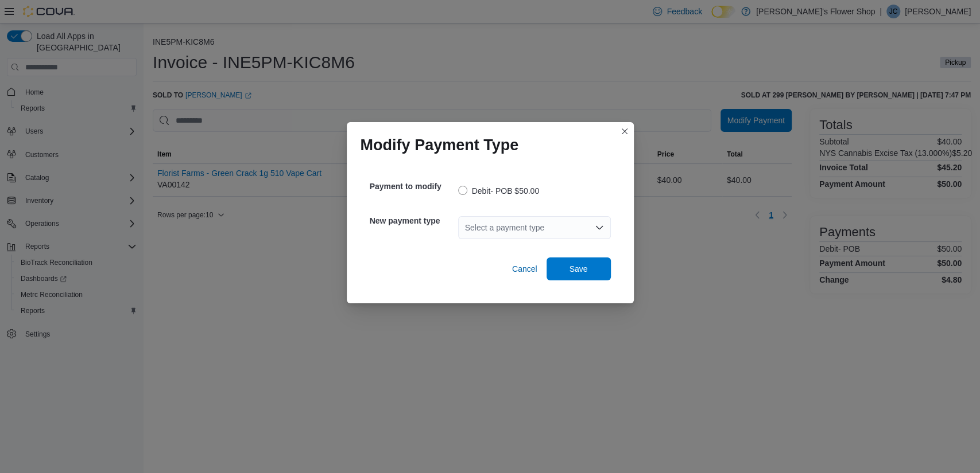  Describe the element at coordinates (625, 131) in the screenshot. I see `button: Closes this modal window` at that location.